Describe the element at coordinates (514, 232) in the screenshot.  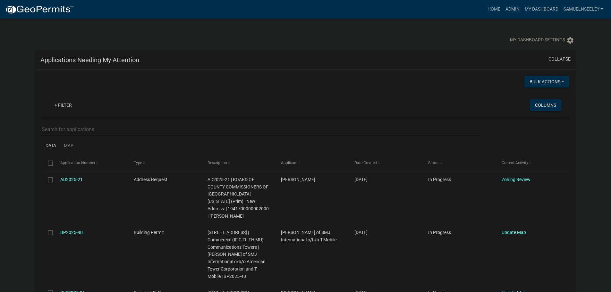
I see `a: Update Map` at that location.